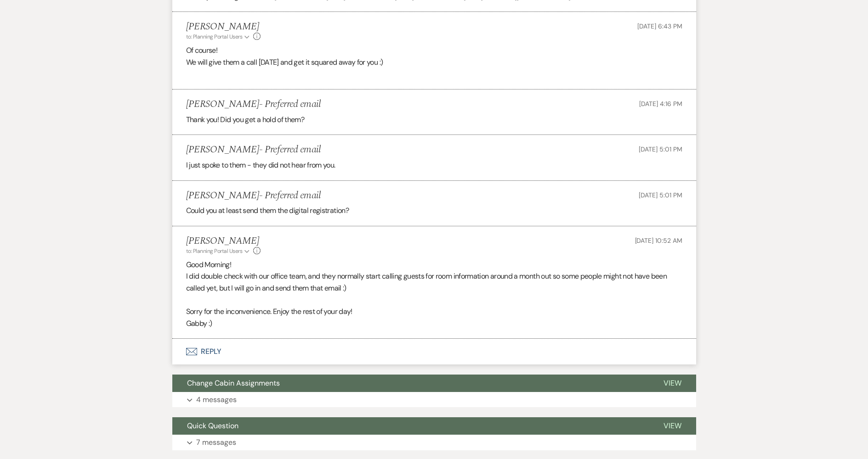 The width and height of the screenshot is (868, 459). What do you see at coordinates (434, 442) in the screenshot?
I see `button: 7 messages` at bounding box center [434, 442].